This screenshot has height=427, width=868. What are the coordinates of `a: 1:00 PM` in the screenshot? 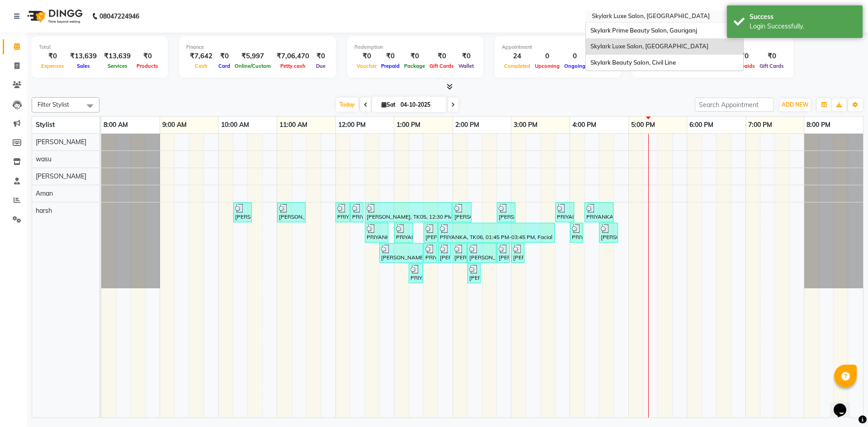 It's located at (408, 124).